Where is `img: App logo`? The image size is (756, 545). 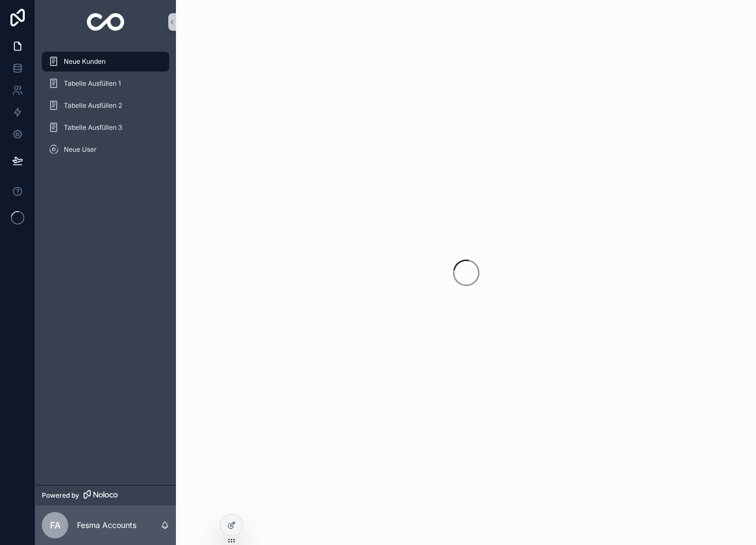 img: App logo is located at coordinates (106, 22).